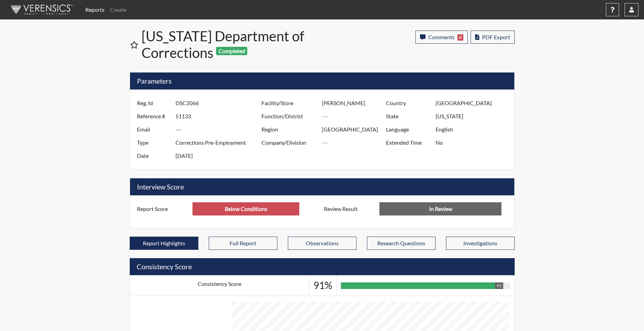  I want to click on span: 0, so click(460, 38).